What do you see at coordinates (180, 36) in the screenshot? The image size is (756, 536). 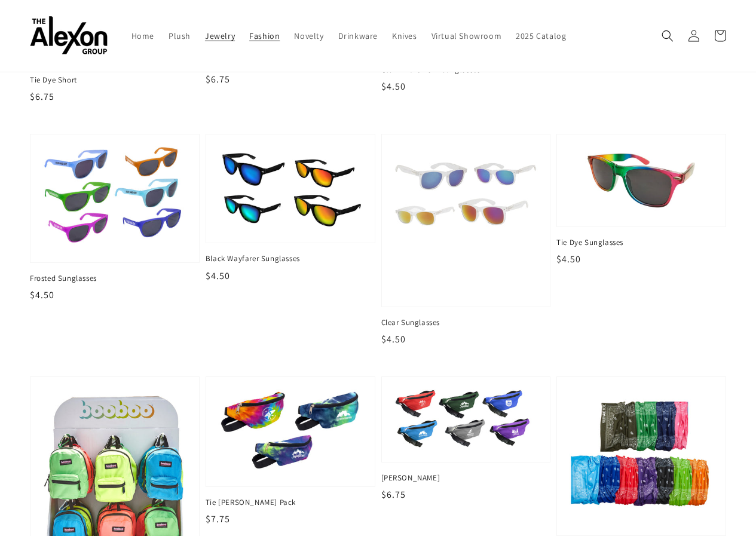 I see `a: Plush` at bounding box center [180, 36].